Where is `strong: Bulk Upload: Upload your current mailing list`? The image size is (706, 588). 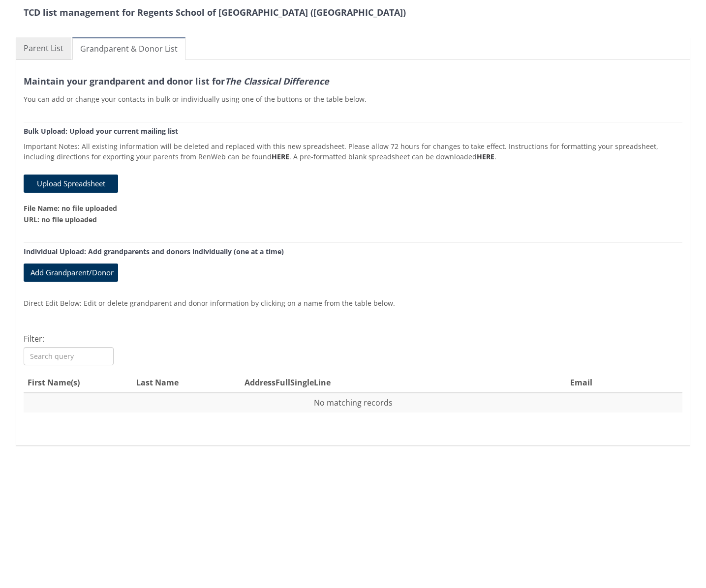
strong: Bulk Upload: Upload your current mailing list is located at coordinates (101, 131).